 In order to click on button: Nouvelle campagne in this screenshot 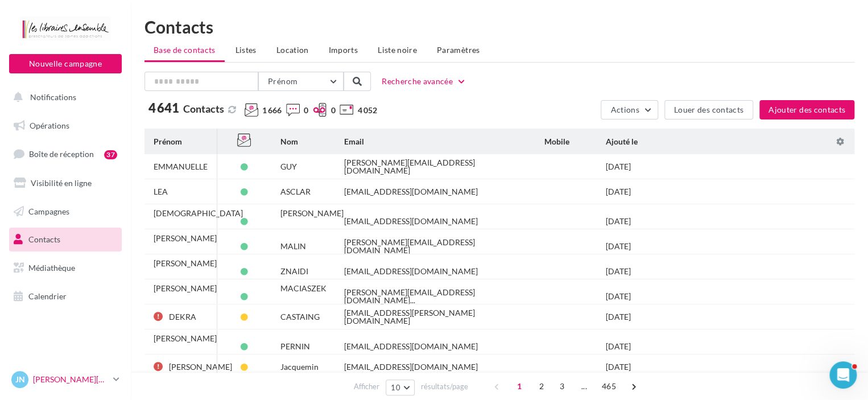, I will do `click(66, 64)`.